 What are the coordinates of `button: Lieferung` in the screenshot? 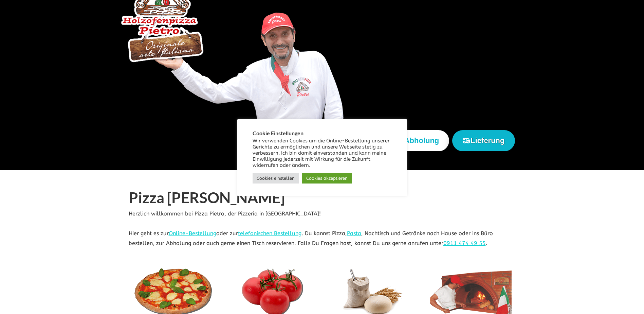 It's located at (483, 140).